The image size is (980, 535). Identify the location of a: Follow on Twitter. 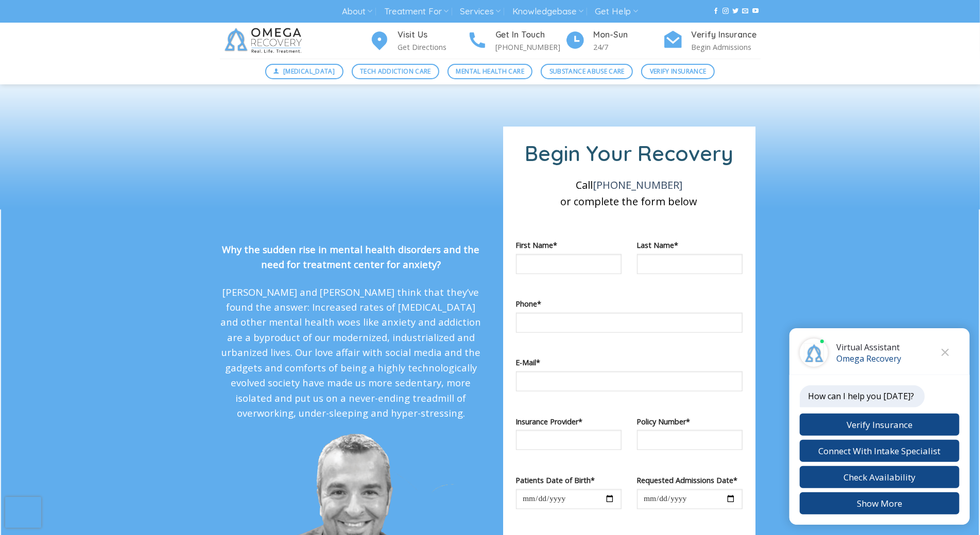
(736, 11).